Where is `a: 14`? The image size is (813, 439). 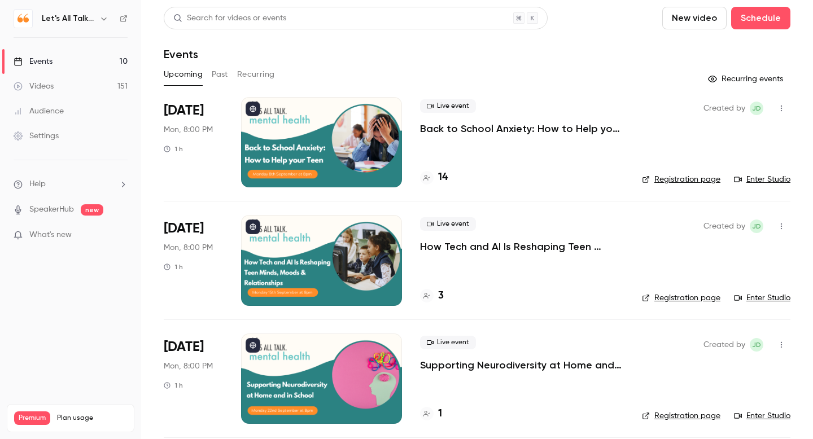 a: 14 is located at coordinates (434, 177).